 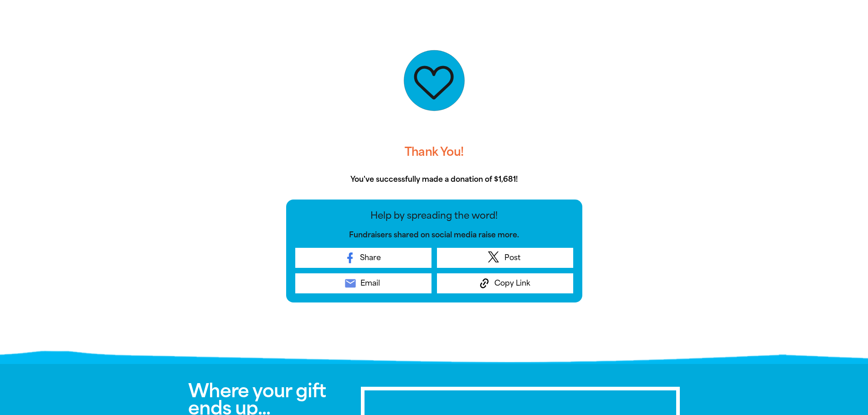 I want to click on button: Copy Link, so click(x=505, y=283).